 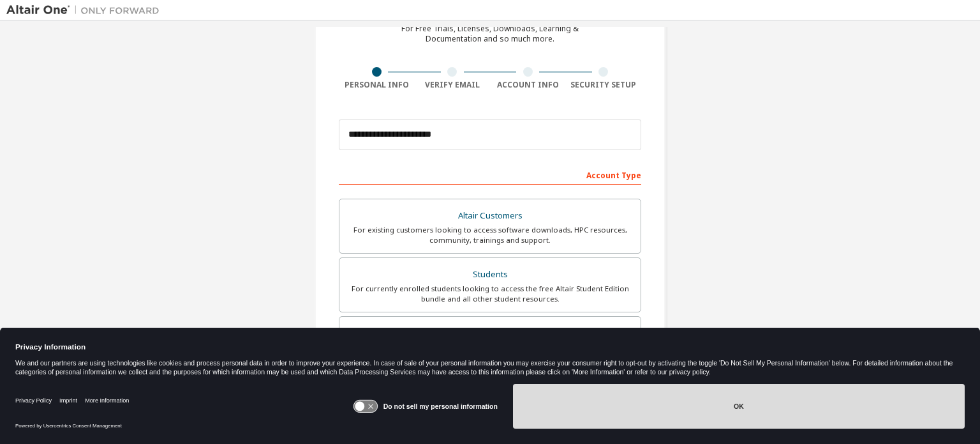 I want to click on div: For currently enrolled students looking to access the free Altair Student Edition bundle and all ..., so click(x=490, y=294).